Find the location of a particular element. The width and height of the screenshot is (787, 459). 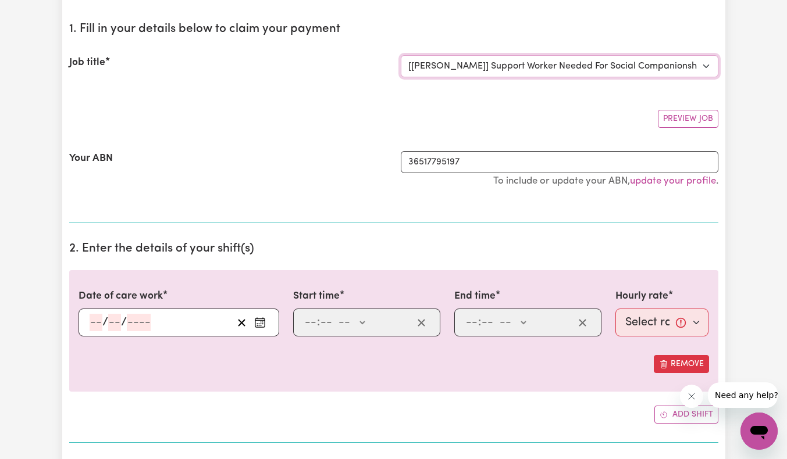

label: Date of care work is located at coordinates (120, 297).